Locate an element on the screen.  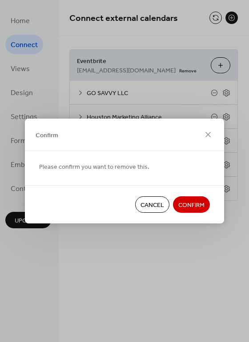
button: Confirm is located at coordinates (191, 204).